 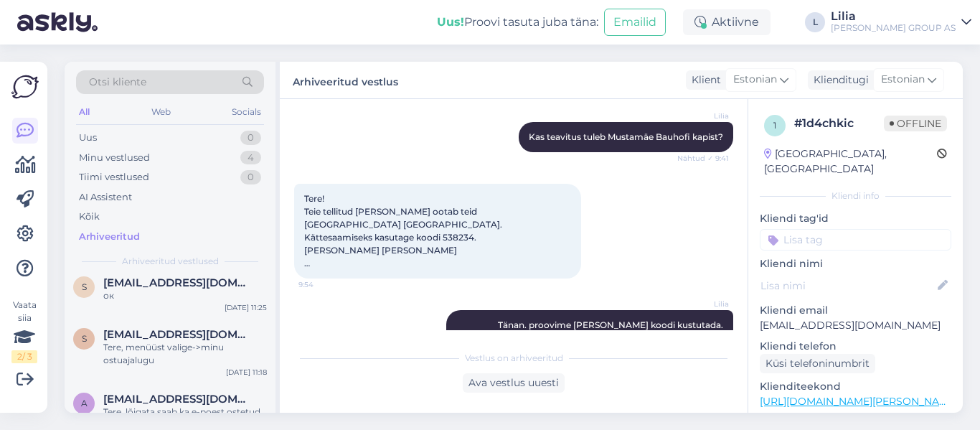 What do you see at coordinates (855, 310) in the screenshot?
I see `p: Kliendi email` at bounding box center [855, 310].